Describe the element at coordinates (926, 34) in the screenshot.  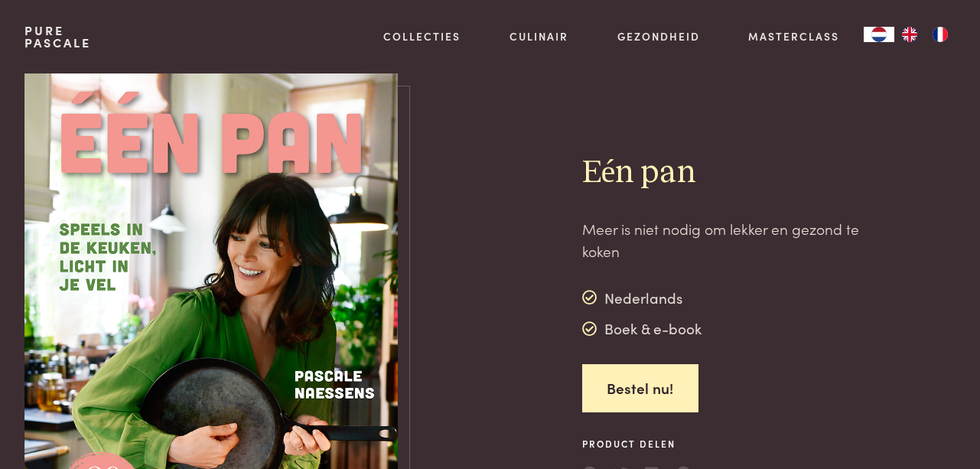
I see `ul: Language list` at that location.